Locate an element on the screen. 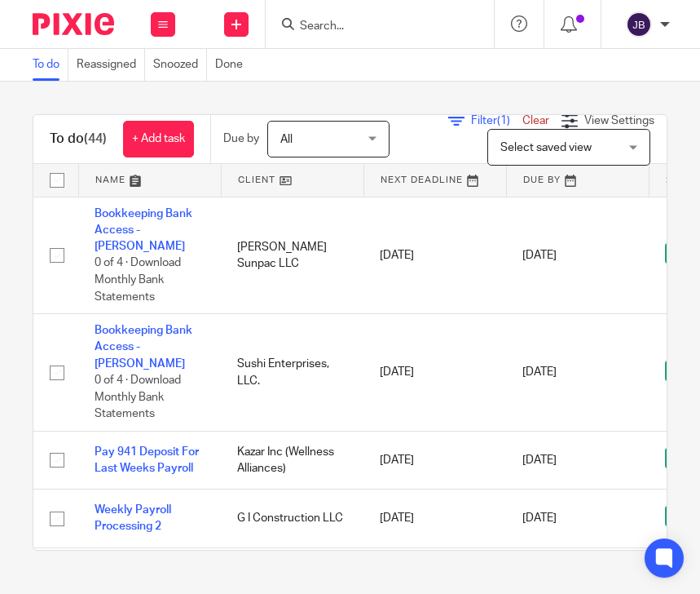 This screenshot has height=594, width=700. td: G I Construction LLC is located at coordinates (292, 518).